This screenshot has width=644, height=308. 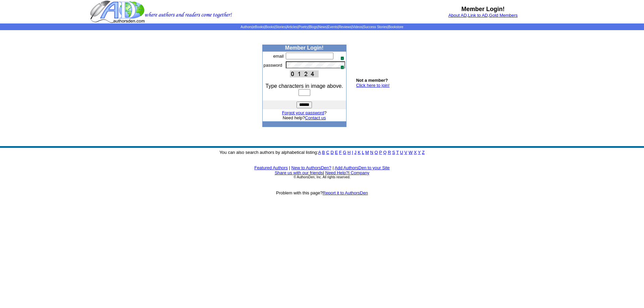 I want to click on a: F, so click(x=340, y=153).